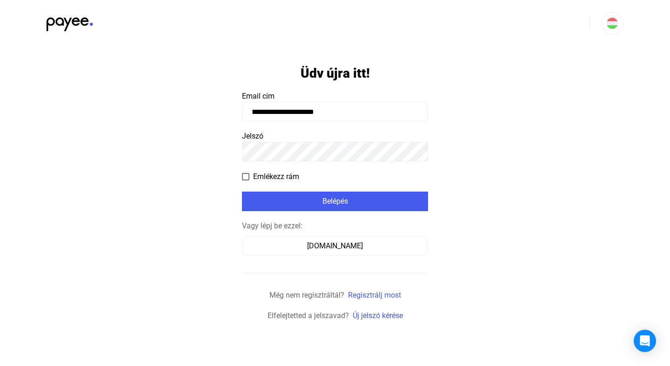  What do you see at coordinates (276, 177) in the screenshot?
I see `span: Emlékezz rám` at bounding box center [276, 177].